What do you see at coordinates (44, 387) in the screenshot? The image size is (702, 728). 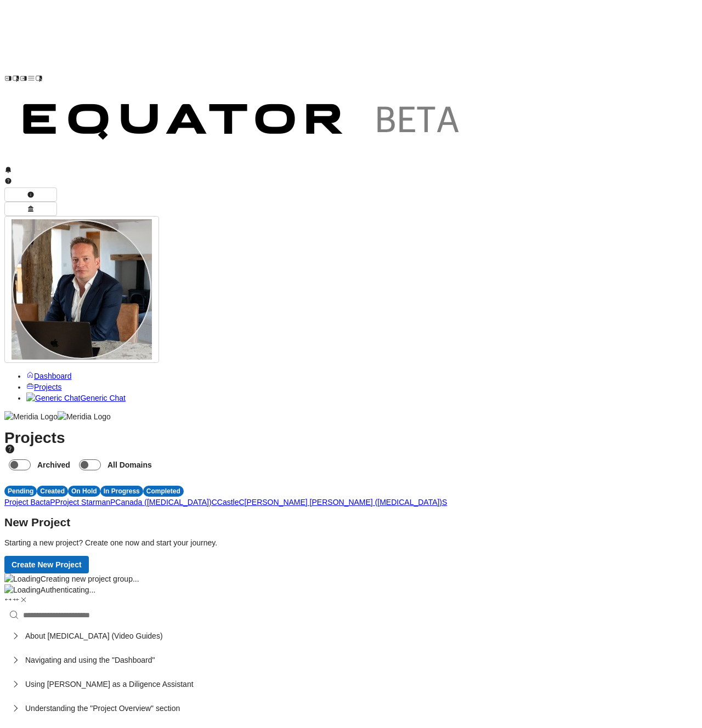 I see `a: Projects` at bounding box center [44, 387].